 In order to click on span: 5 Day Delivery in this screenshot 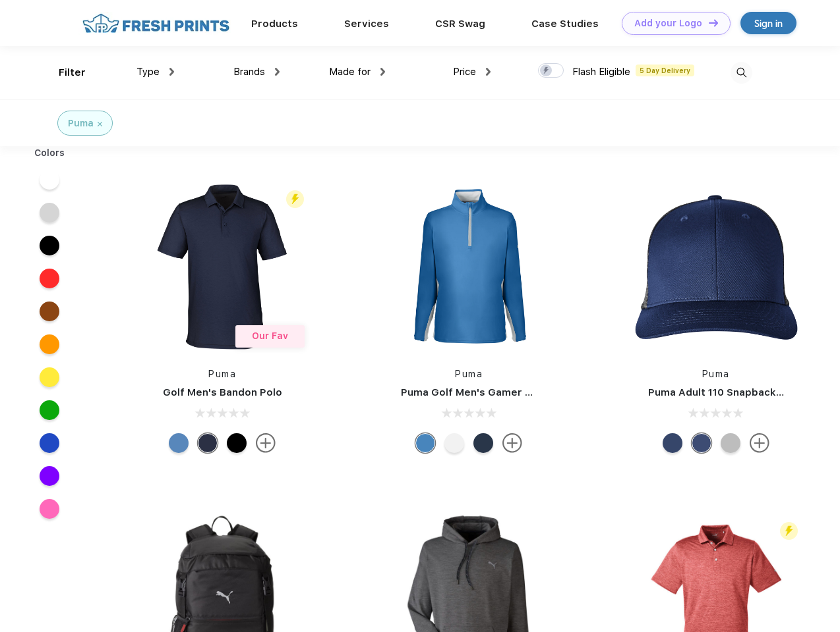, I will do `click(665, 71)`.